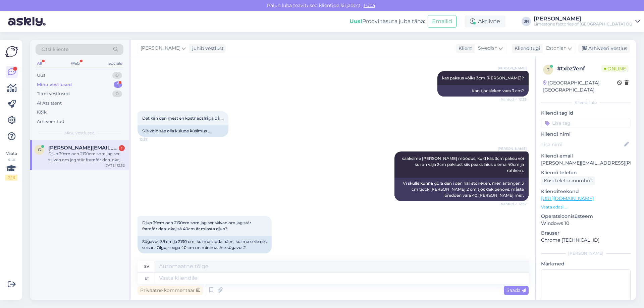  I want to click on div: Uus, so click(41, 75).